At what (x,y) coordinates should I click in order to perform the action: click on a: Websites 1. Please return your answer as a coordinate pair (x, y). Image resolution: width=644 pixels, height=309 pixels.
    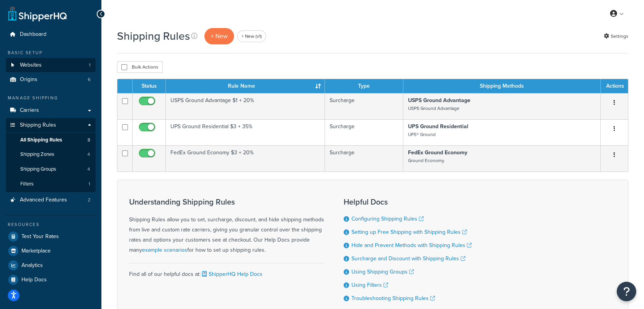
    Looking at the image, I should click on (51, 65).